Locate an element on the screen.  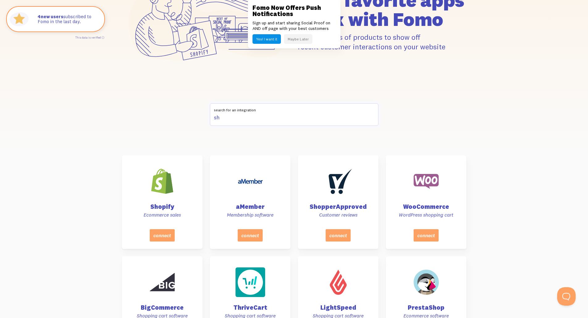
h4: PrestaShop is located at coordinates (426, 308).